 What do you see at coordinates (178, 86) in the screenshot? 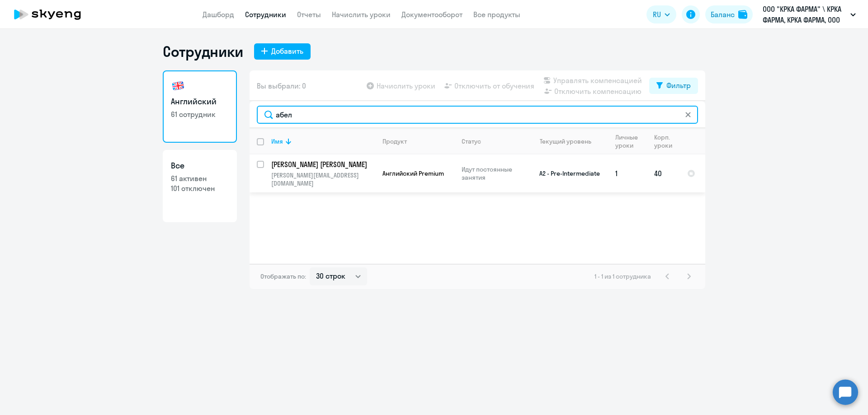
I see `img: english` at bounding box center [178, 86].